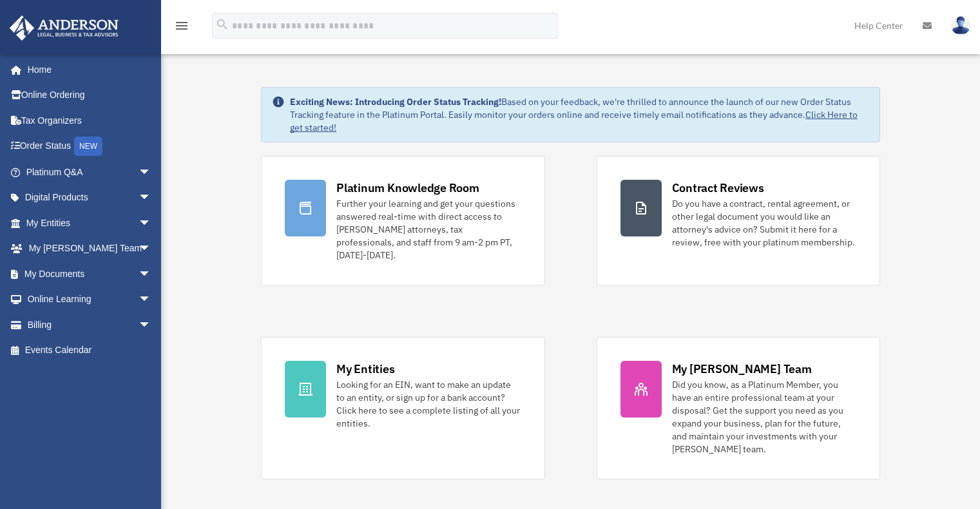  Describe the element at coordinates (90, 274) in the screenshot. I see `a: My Documentsarrow_drop_down` at that location.